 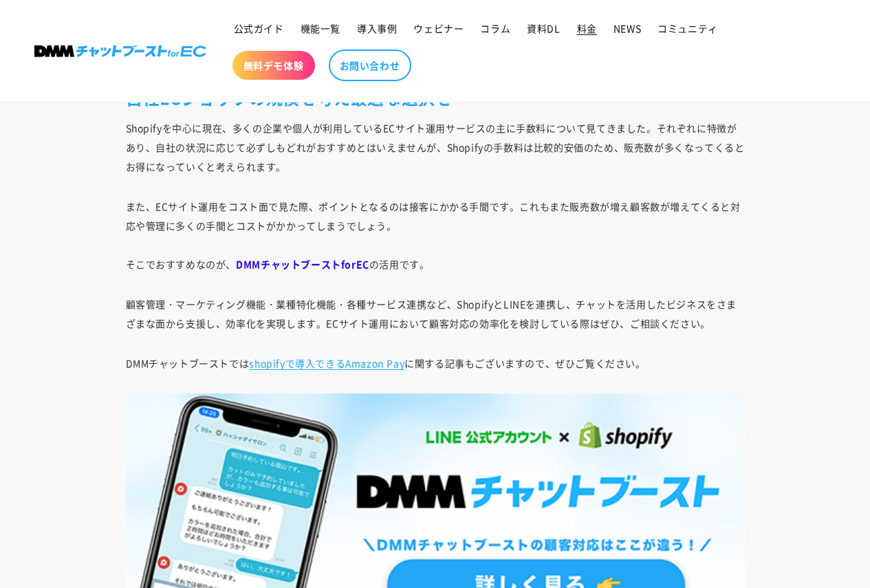 I want to click on strong: DMMチャットブーストforEC, so click(x=303, y=264).